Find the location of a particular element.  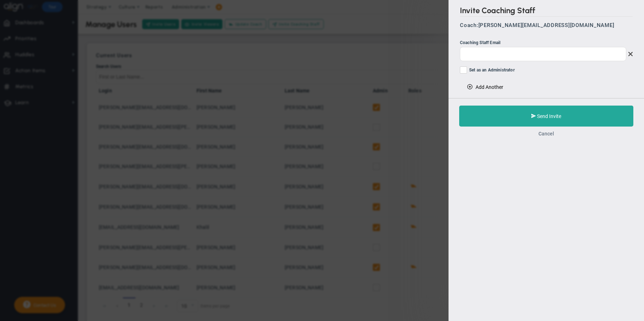

h2: Invite Coaching Staff is located at coordinates (546, 11).